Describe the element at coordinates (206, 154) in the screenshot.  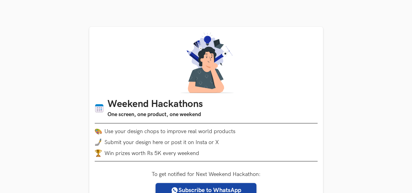
I see `li: Win prizes worth Rs 5K every weekend` at that location.